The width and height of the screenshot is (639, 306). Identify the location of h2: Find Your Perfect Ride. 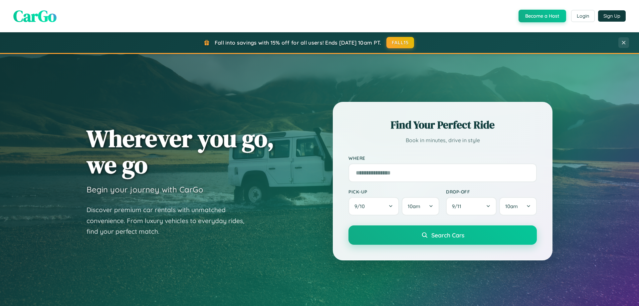
(443, 125).